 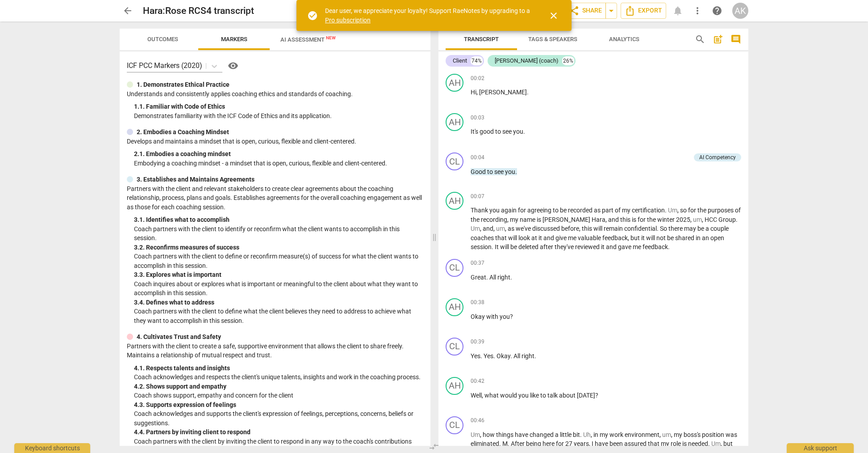 I want to click on p: Partners with the client to create a safe, supportive environment that allows the client to share..., so click(x=275, y=350).